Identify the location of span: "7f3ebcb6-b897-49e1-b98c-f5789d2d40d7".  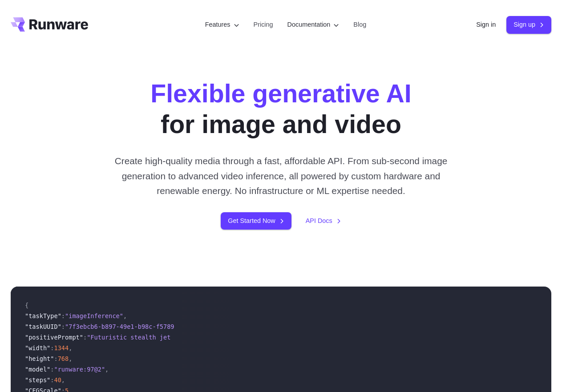
(134, 327).